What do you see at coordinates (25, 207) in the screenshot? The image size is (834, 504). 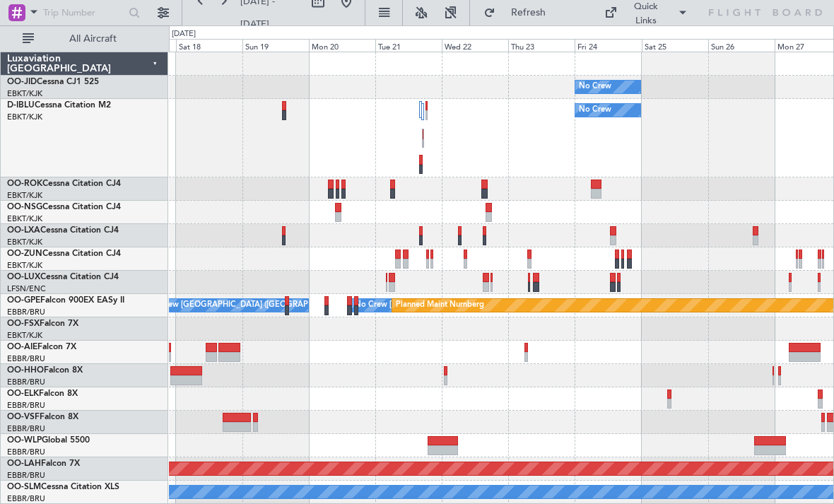 I see `span: OO-NSG` at bounding box center [25, 207].